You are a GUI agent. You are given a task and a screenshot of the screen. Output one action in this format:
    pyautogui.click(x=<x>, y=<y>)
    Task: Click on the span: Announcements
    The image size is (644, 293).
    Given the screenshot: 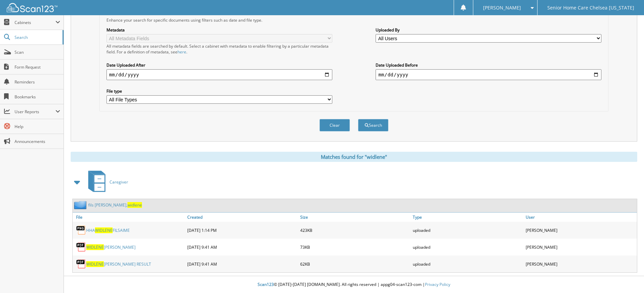 What is the action you would take?
    pyautogui.click(x=37, y=142)
    